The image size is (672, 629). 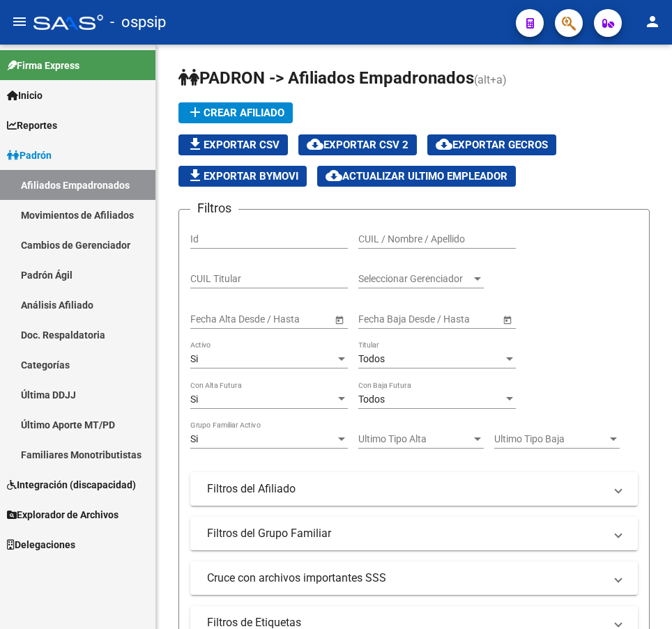 What do you see at coordinates (243, 176) in the screenshot?
I see `span: Exportar Bymovi` at bounding box center [243, 176].